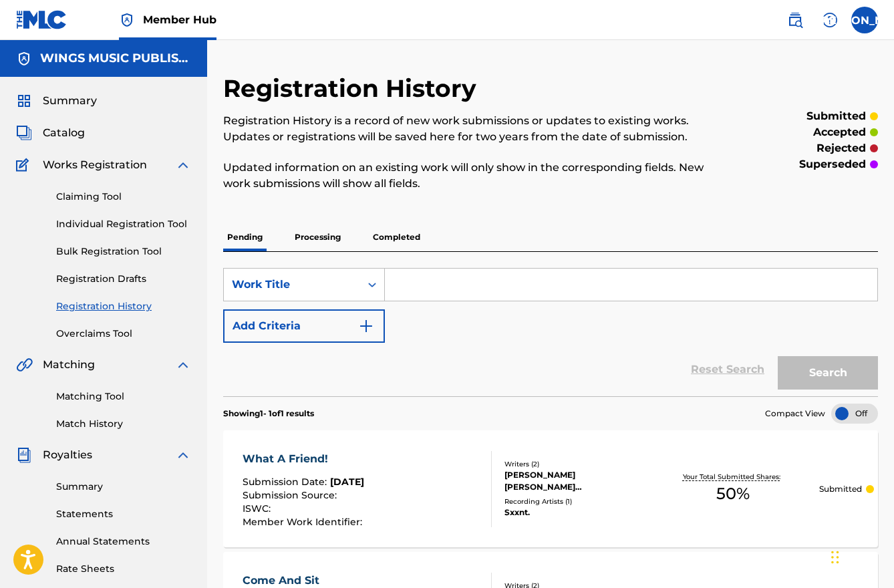 The height and width of the screenshot is (588, 894). I want to click on img: help, so click(830, 20).